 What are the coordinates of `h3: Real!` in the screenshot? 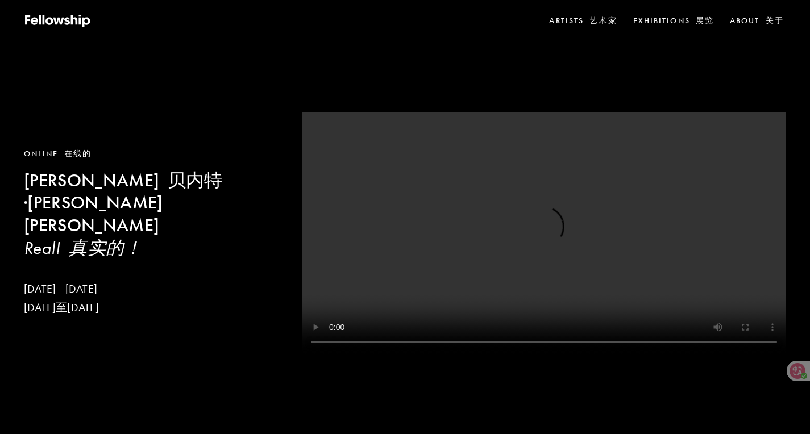 It's located at (157, 248).